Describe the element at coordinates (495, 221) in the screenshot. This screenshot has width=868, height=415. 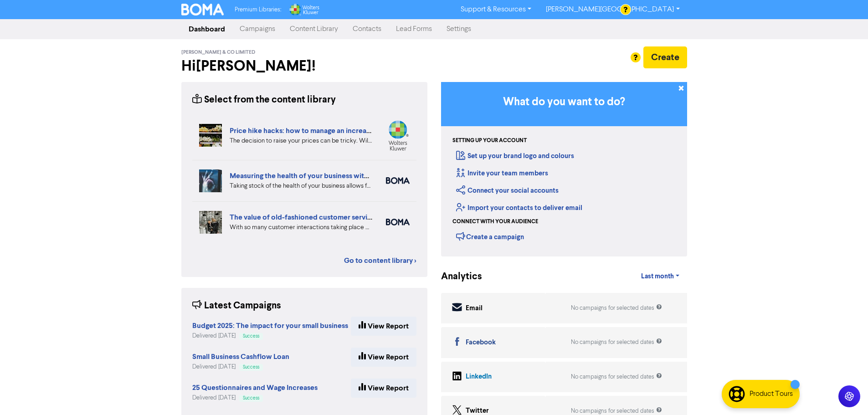
I see `div: Connect with your audience` at that location.